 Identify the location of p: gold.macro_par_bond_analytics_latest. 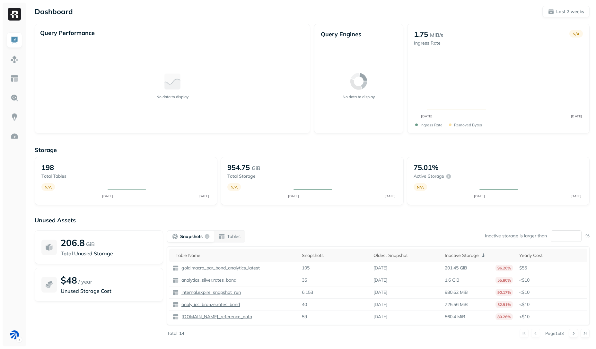
(220, 268).